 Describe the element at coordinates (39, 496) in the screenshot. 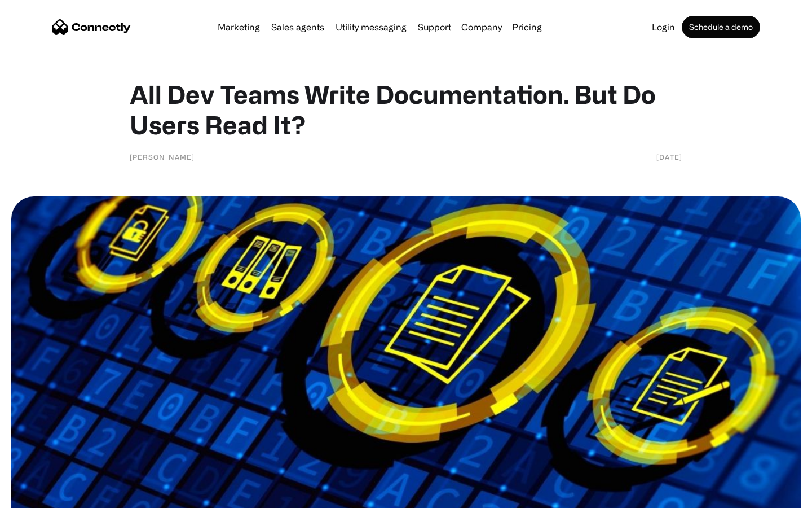

I see `aside: Language selected: English` at that location.